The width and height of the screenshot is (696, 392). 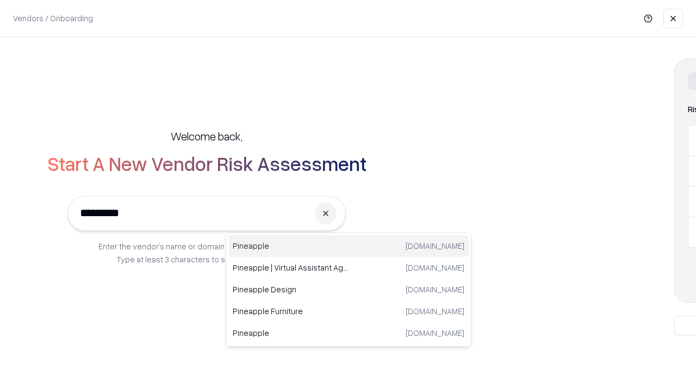 I want to click on div: Suggestions, so click(x=349, y=289).